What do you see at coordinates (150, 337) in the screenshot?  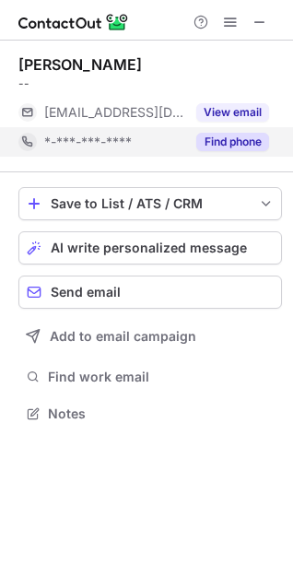 I see `button: Add to email campaign` at bounding box center [150, 337].